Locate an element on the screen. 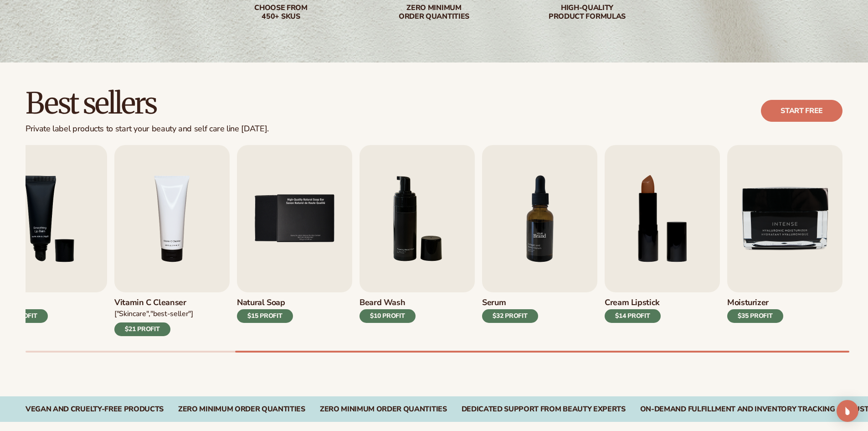 The width and height of the screenshot is (868, 431). h2: Best sellers is located at coordinates (147, 103).